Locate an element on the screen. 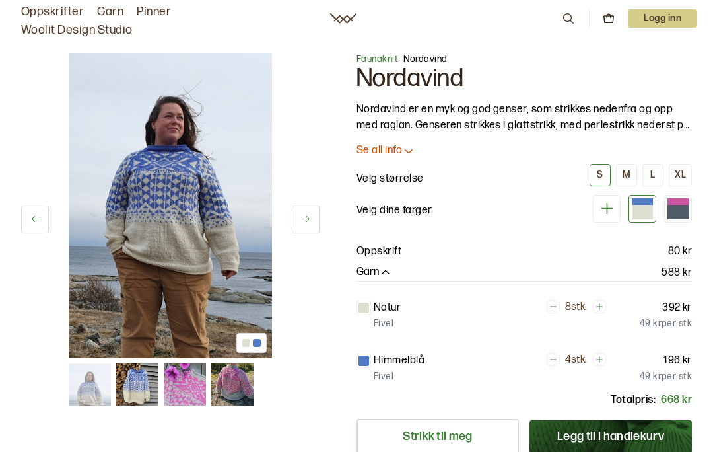  p: Se all info is located at coordinates (379, 151).